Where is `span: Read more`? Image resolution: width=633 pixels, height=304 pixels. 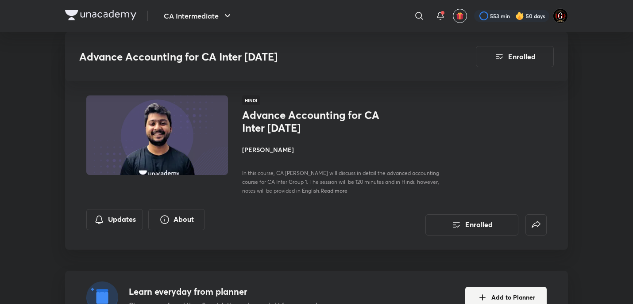
span: Read more is located at coordinates (334, 191).